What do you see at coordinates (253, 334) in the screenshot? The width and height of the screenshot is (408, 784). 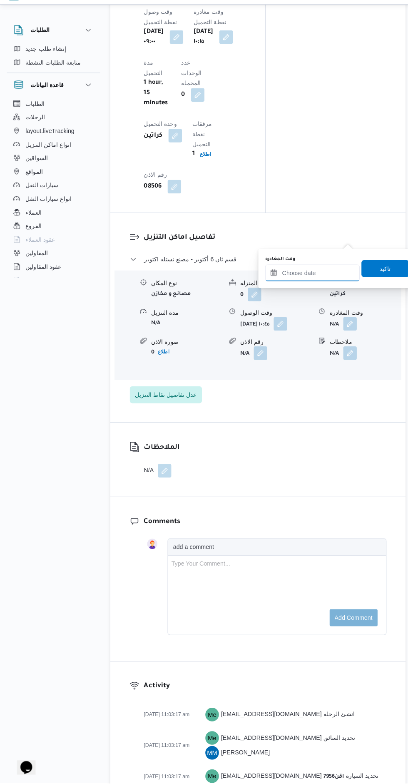 I see `div: قسم ثان 6 أكتوبر - مصنع نستله اكتوبر` at bounding box center [253, 334].